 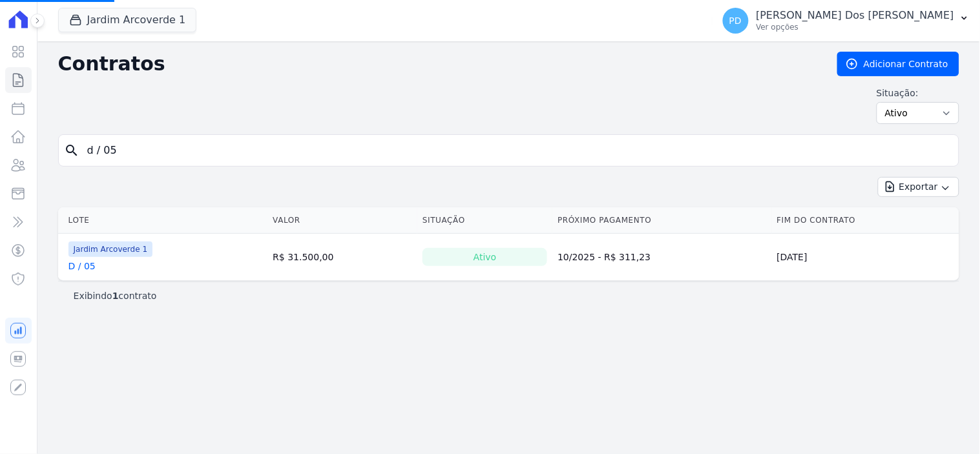 What do you see at coordinates (115, 295) in the screenshot?
I see `p: Exibindo contrato` at bounding box center [115, 295].